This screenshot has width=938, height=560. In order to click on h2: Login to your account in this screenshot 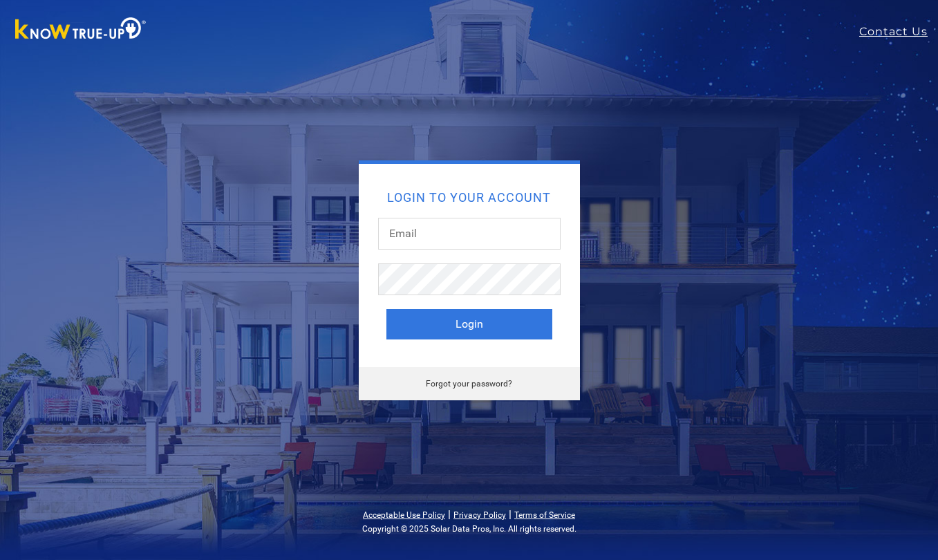, I will do `click(469, 198)`.